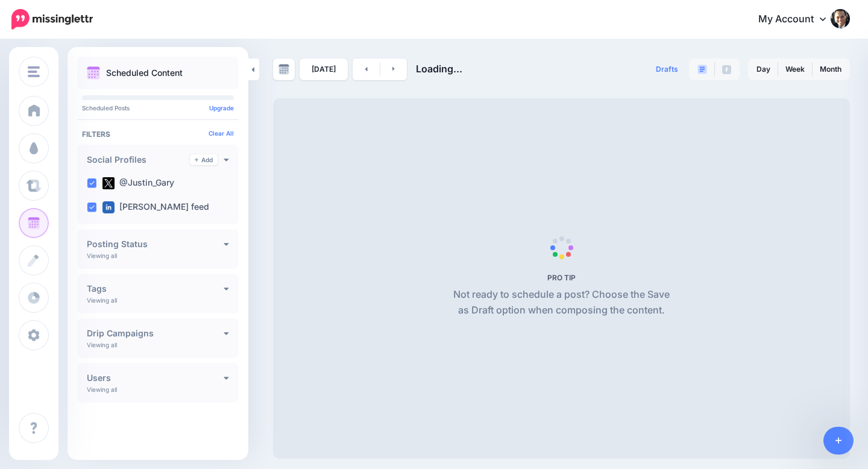 The width and height of the screenshot is (868, 469). What do you see at coordinates (763, 69) in the screenshot?
I see `a: Day` at bounding box center [763, 69].